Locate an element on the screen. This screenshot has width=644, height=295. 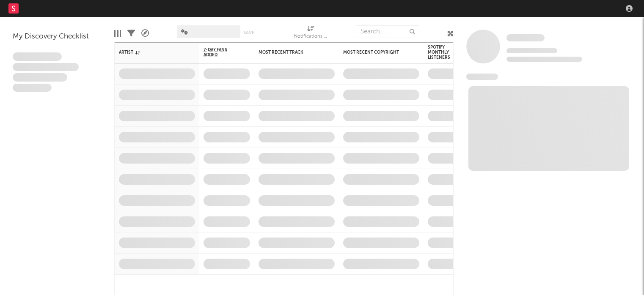
div: Most Recent Copyright is located at coordinates (375, 53).